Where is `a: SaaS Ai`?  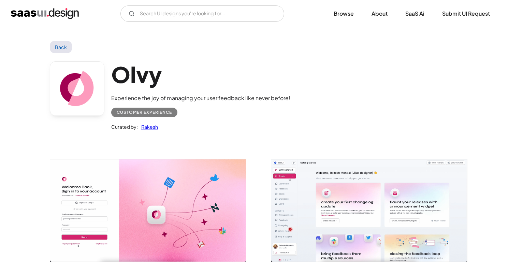 a: SaaS Ai is located at coordinates (415, 14).